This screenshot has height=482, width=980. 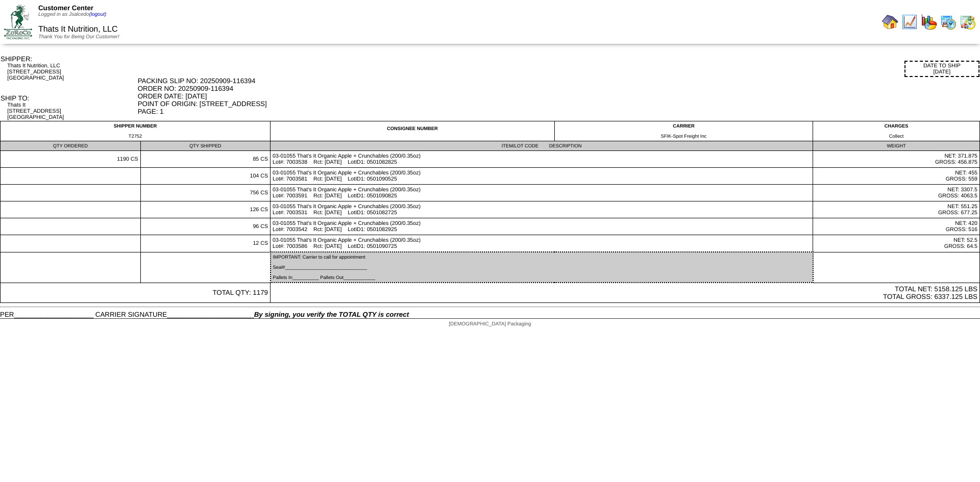 What do you see at coordinates (206, 244) in the screenshot?
I see `td: 12 CS` at bounding box center [206, 244].